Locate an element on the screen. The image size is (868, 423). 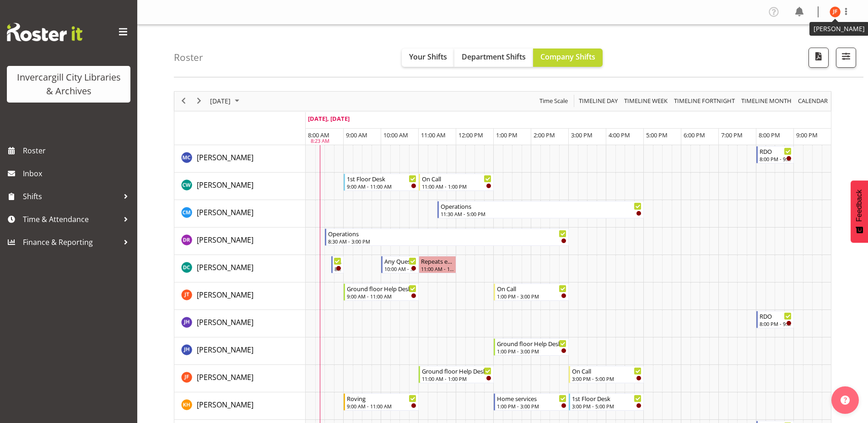
div: Jillian Hunter"s event - Ground floor Help Desk Begin From Monday, October 6, 2025 at 1:00:00 PM ... is located at coordinates (531, 347).